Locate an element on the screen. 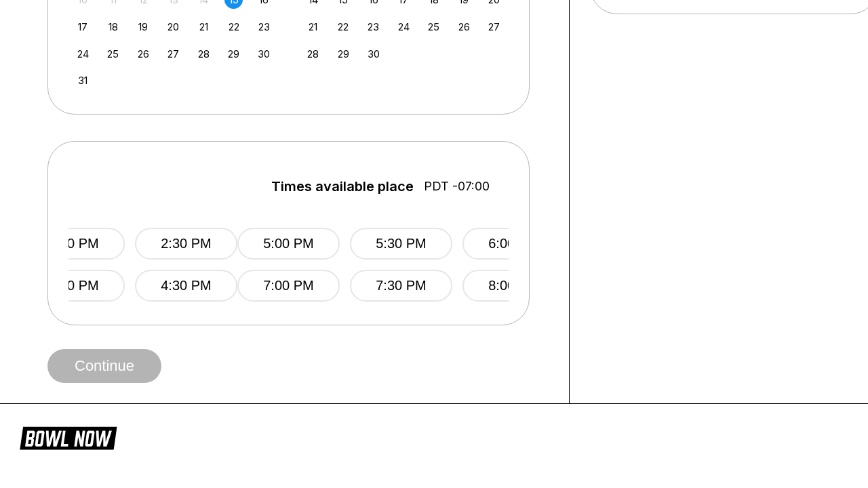 The image size is (868, 488). button: 6:00 PM is located at coordinates (513, 244).